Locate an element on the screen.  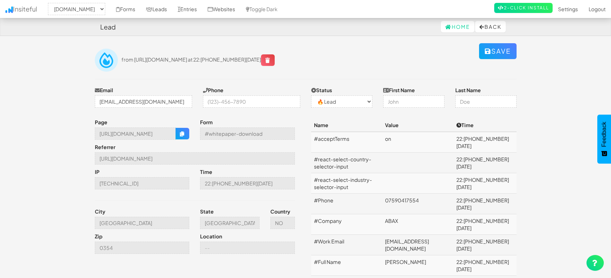
label: Form is located at coordinates (206, 122).